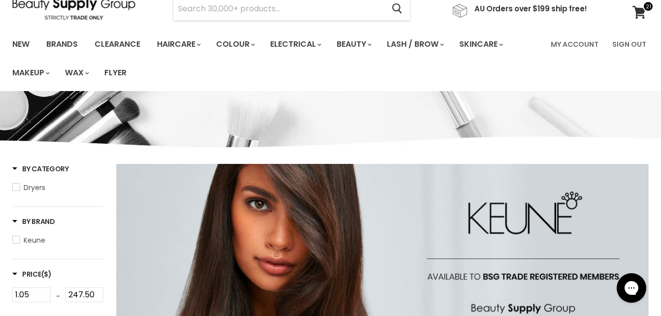 The image size is (661, 316). What do you see at coordinates (40, 169) in the screenshot?
I see `span: By Category` at bounding box center [40, 169].